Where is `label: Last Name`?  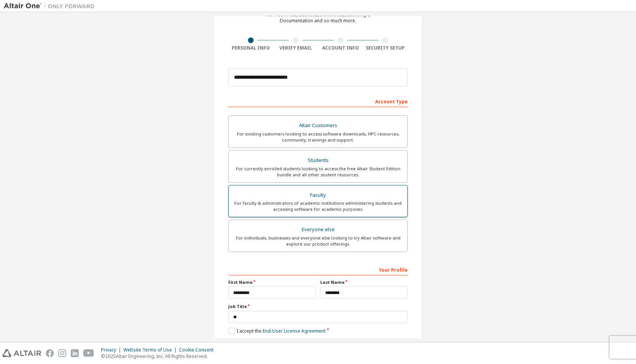
label: Last Name is located at coordinates (364, 282).